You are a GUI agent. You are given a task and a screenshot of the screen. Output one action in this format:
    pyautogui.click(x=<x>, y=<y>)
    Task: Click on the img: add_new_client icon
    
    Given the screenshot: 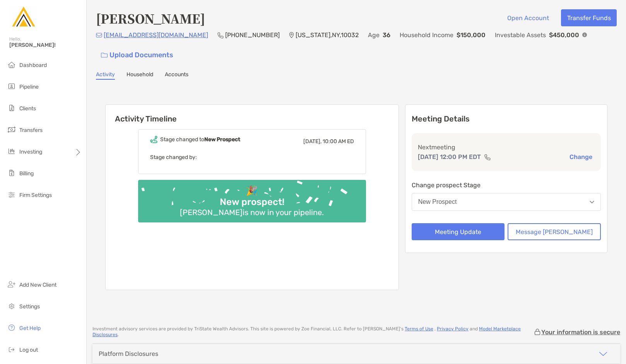 What is the action you would take?
    pyautogui.click(x=12, y=284)
    